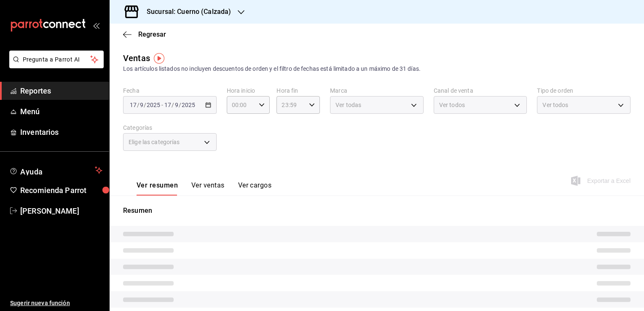  What do you see at coordinates (204, 188) in the screenshot?
I see `div: navigation tabs` at bounding box center [204, 188].